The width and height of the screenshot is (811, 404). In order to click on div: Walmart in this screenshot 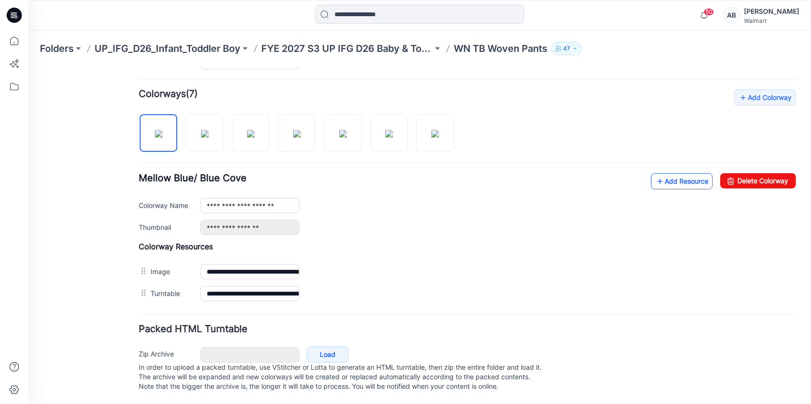, I will do `click(772, 20)`.